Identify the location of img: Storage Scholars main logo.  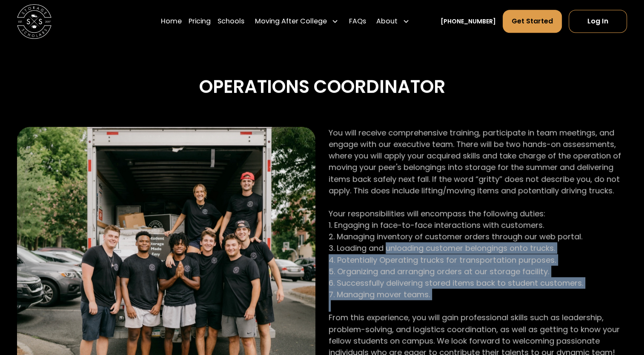
(34, 21).